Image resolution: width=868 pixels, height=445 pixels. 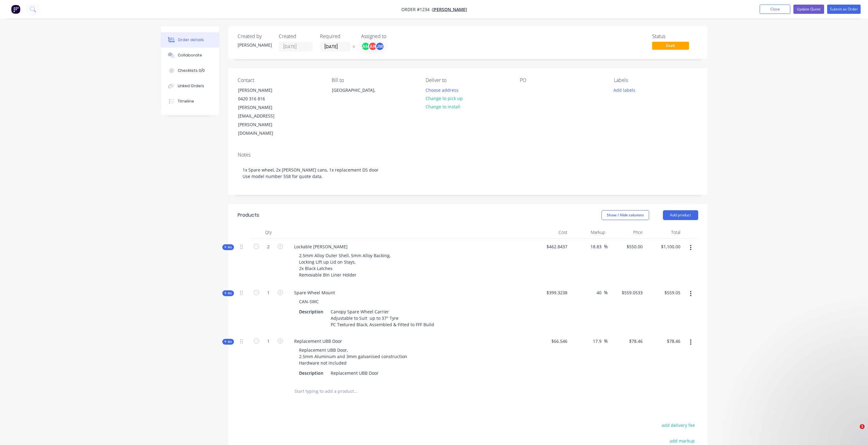 What do you see at coordinates (382, 318) in the screenshot?
I see `div: Canopy Spare Wheel Carrier Adjustable to Suit up to 37" Tyre PC Textured Black, Assembled & Fitte...` at bounding box center [382, 318].